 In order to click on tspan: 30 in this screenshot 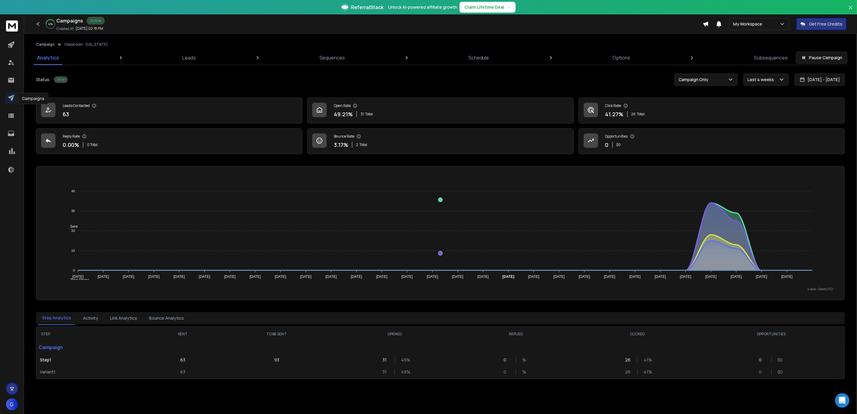, I will do `click(73, 211)`.